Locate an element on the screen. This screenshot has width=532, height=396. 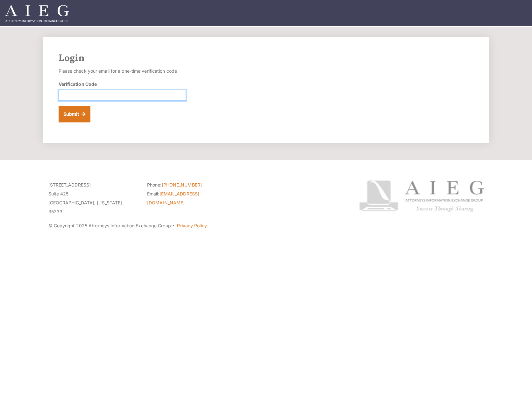
button: Submit is located at coordinates (75, 114).